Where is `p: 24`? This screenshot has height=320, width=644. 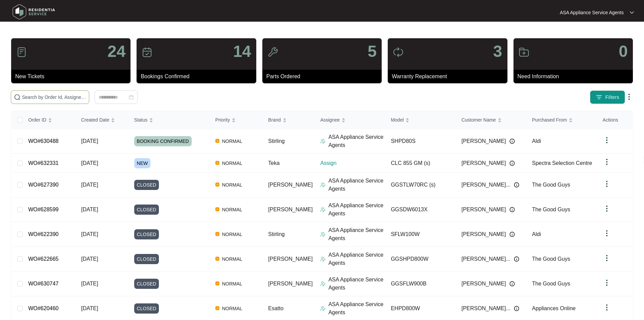
p: 24 is located at coordinates (116, 51).